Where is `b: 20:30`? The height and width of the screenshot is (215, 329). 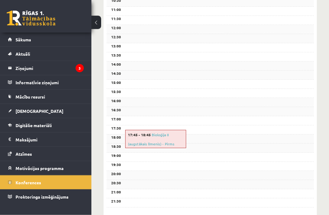
b: 20:30 is located at coordinates (116, 183).